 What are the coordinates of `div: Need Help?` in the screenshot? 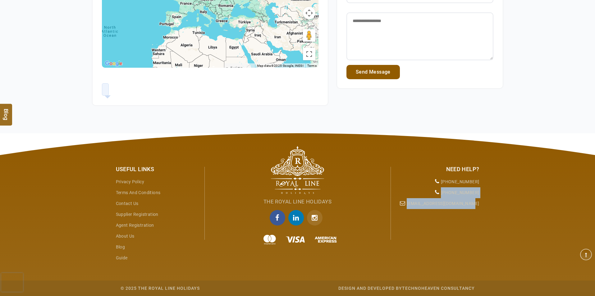 It's located at (437, 169).